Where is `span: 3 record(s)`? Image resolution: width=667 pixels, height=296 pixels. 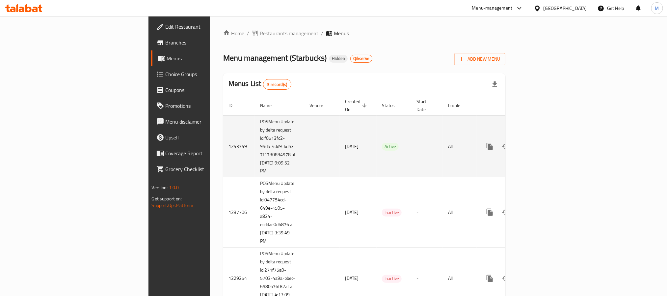
span: 3 record(s) is located at coordinates (277, 84).